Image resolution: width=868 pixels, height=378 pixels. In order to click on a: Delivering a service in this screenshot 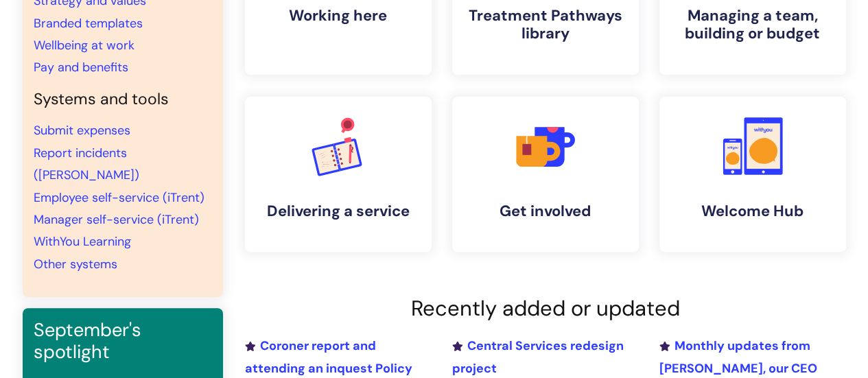, I will do `click(338, 174)`.